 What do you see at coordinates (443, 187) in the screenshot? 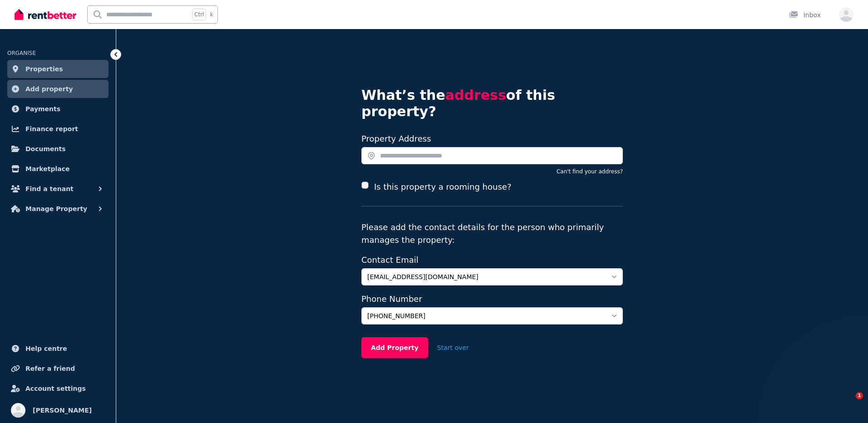
I see `label: Is this property a rooming house?` at bounding box center [443, 187].